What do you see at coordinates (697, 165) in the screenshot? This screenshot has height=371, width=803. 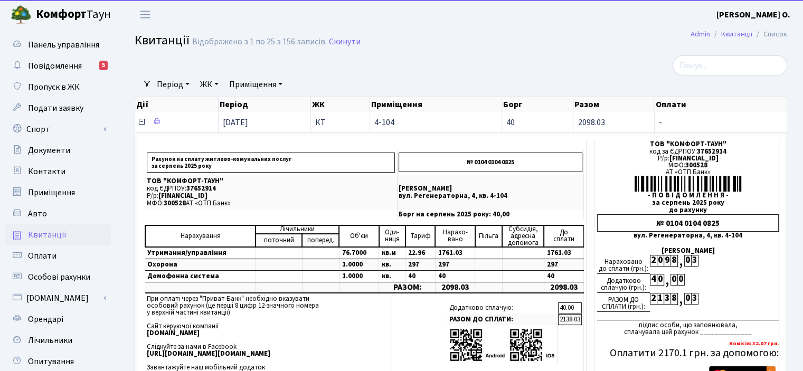 I see `span: 300528` at bounding box center [697, 165].